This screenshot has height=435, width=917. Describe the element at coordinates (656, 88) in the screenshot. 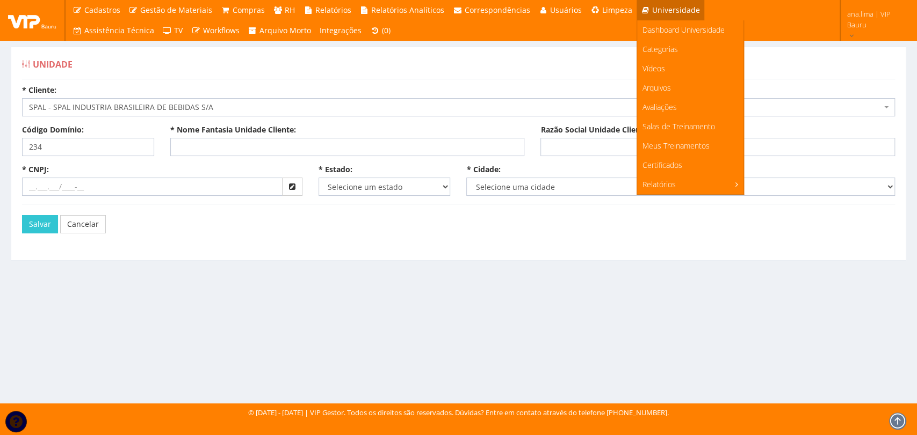

I see `span: Arquivos` at that location.